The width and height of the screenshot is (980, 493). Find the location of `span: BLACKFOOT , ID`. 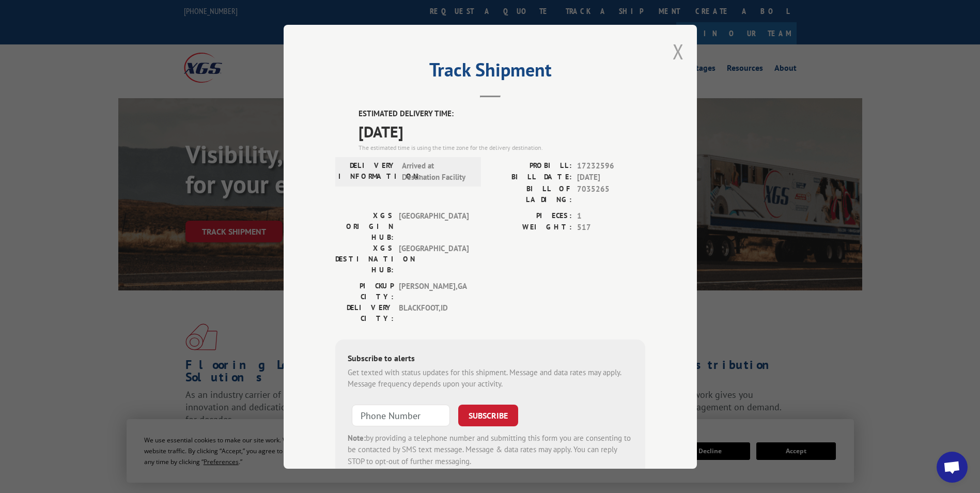

span: BLACKFOOT , ID is located at coordinates (434, 313).